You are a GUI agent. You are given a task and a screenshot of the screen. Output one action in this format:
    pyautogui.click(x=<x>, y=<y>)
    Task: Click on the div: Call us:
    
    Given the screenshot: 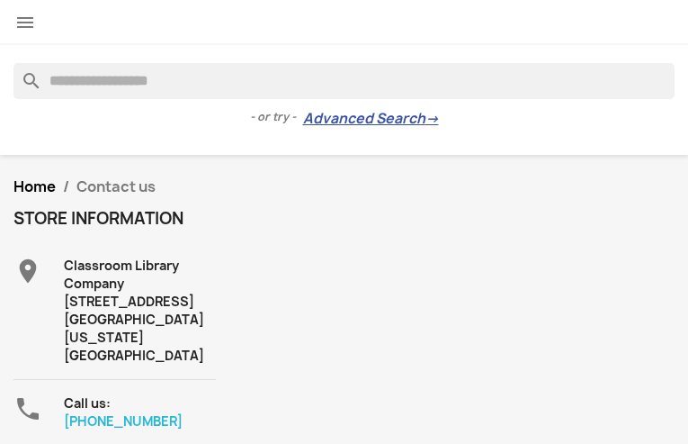 What is the action you would take?
    pyautogui.click(x=139, y=412)
    